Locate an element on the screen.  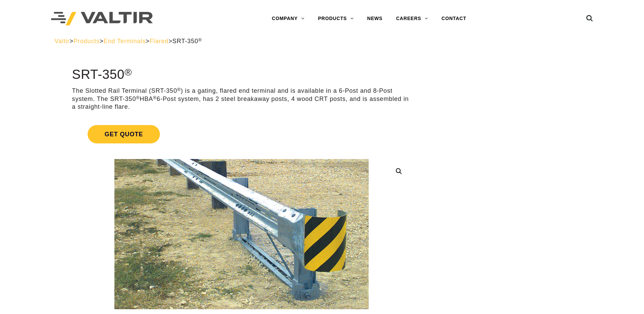
span: Products is located at coordinates (86, 41).